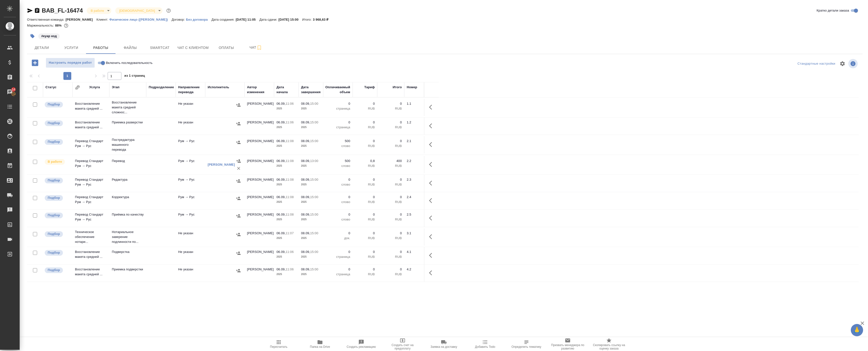 This screenshot has height=351, width=868. I want to click on p: Восстановление макета средней сложнос..., so click(128, 108).